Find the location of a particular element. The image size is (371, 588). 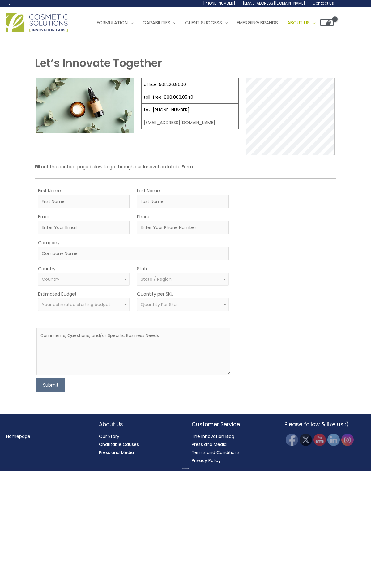

label: Last Name is located at coordinates (148, 191).